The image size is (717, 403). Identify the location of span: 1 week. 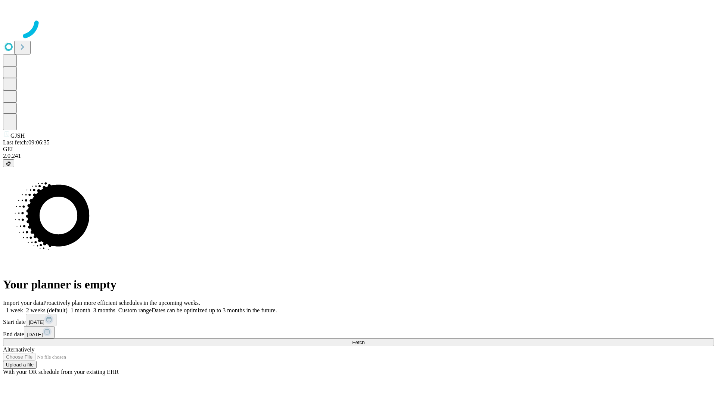
(15, 310).